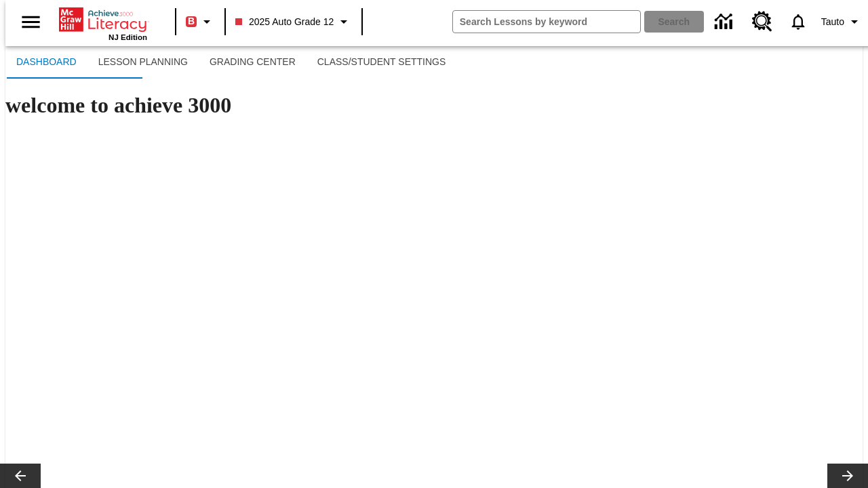 The image size is (868, 488). Describe the element at coordinates (725, 22) in the screenshot. I see `a: Data Center` at that location.